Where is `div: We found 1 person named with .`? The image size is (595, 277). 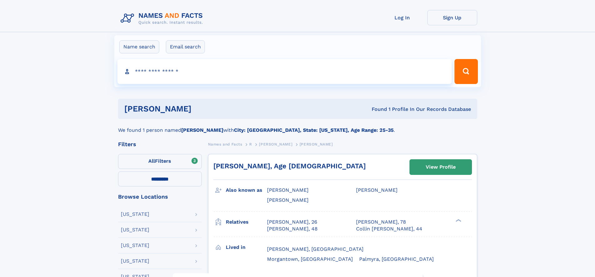 div: We found 1 person named with . is located at coordinates (298, 126).